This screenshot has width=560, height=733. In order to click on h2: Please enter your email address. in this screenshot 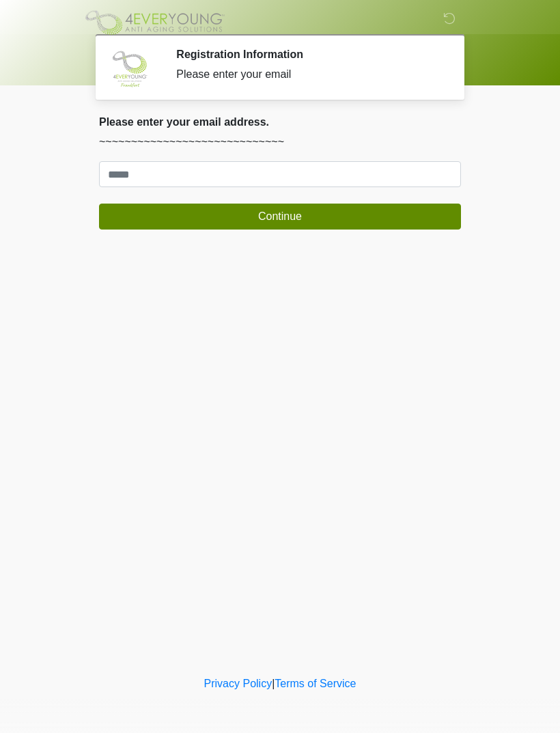, I will do `click(280, 121)`.